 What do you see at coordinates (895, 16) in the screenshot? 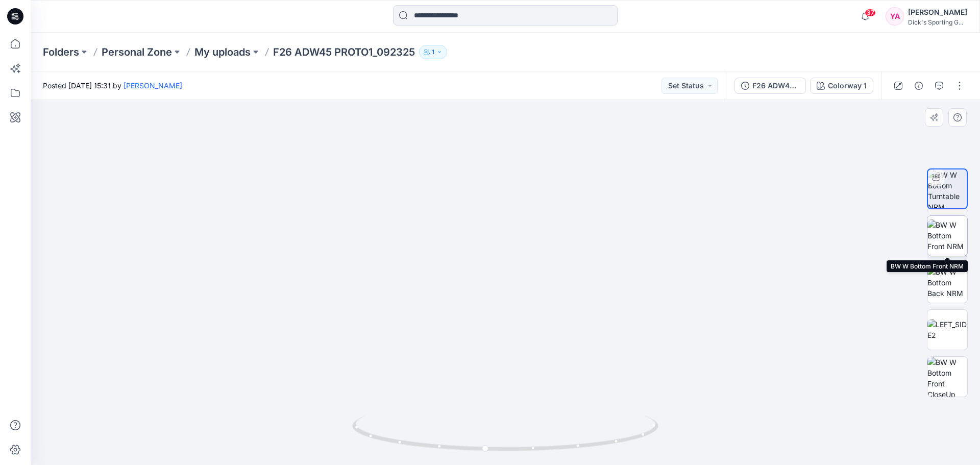
I see `div: YA` at bounding box center [895, 16].